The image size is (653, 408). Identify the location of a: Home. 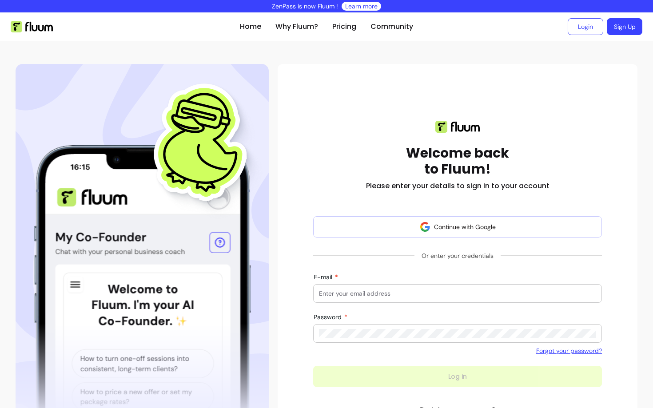
(250, 27).